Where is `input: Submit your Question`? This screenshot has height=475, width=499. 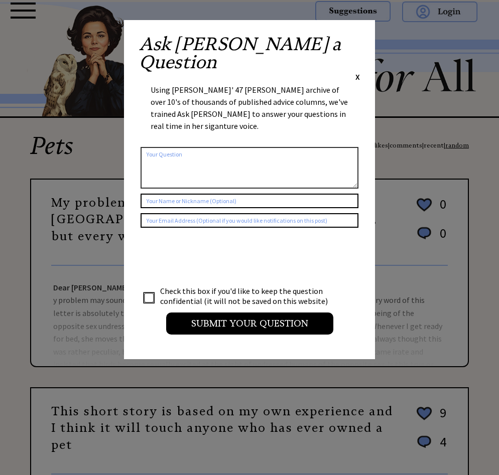
input: Submit your Question is located at coordinates (249, 324).